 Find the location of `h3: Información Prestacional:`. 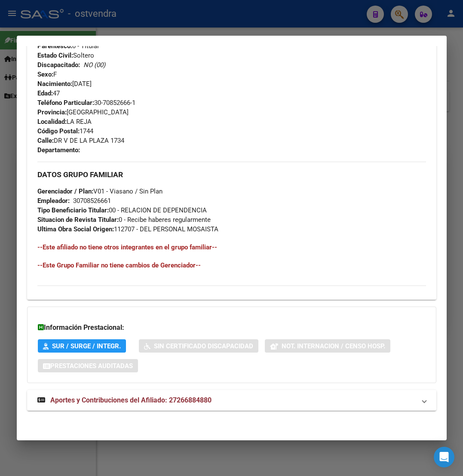

h3: Información Prestacional: is located at coordinates (232, 328).